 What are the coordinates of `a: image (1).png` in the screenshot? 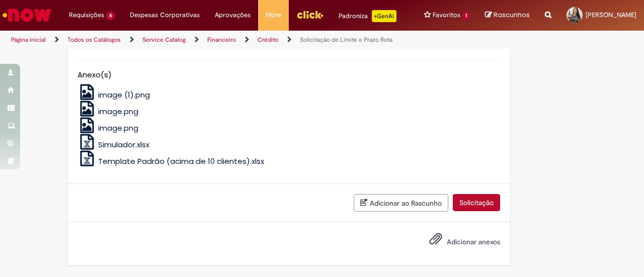 It's located at (114, 94).